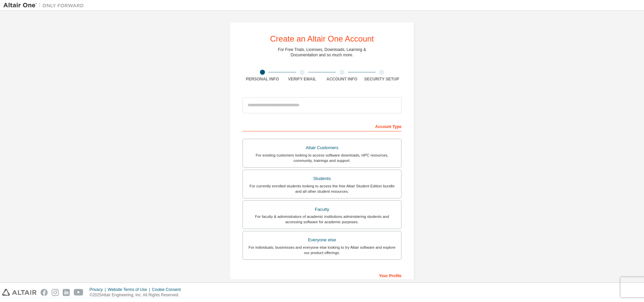 This screenshot has width=644, height=302. Describe the element at coordinates (322, 250) in the screenshot. I see `div: For individuals, businesses and everyone else looking to try Altair software and explore our prod...` at that location.